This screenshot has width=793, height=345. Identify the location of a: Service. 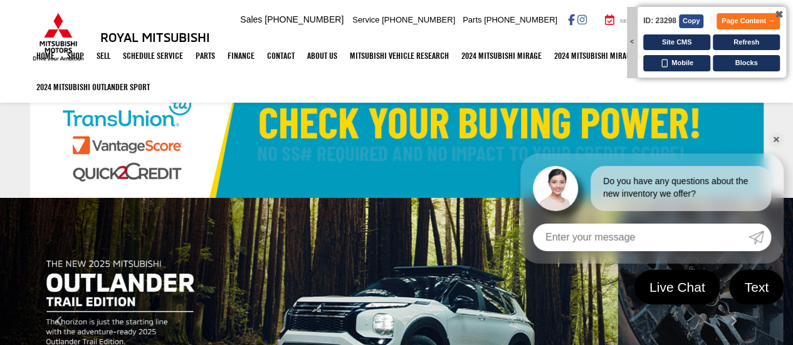
(623, 20).